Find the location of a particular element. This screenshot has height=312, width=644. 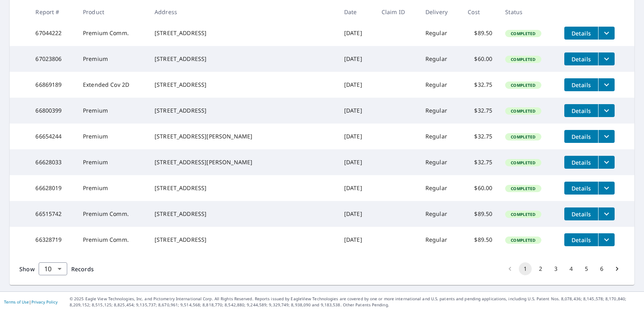

td: 66328719 is located at coordinates (53, 240).